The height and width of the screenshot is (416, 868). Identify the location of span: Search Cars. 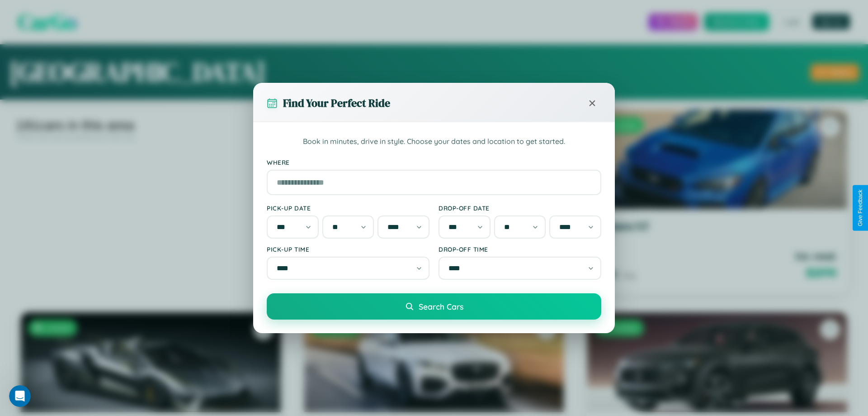
(441, 306).